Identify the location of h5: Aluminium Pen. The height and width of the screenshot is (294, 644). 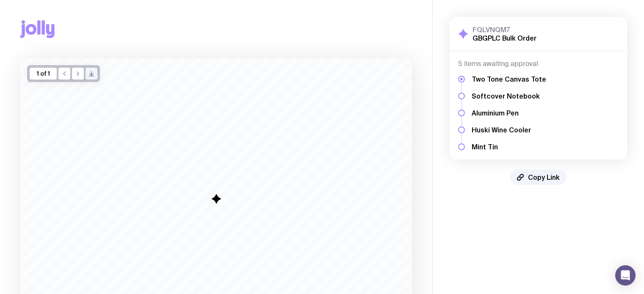
(509, 113).